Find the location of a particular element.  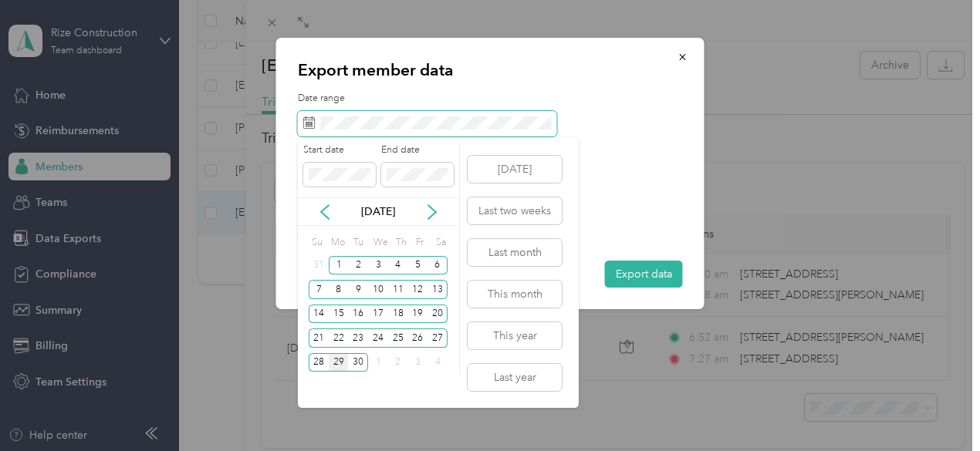

button: Last month is located at coordinates (515, 252).